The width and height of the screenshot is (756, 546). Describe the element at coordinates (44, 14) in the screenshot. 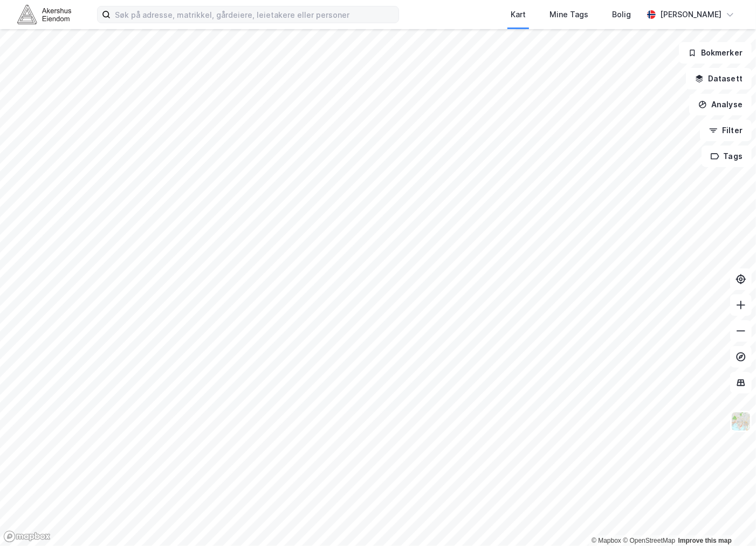

I see `img: akershus-eiendom-logo.9091f326c980b4bce74ccdd9f866810c.svg` at that location.